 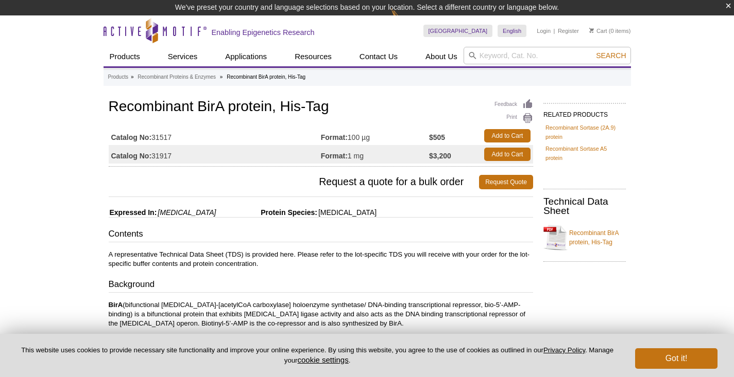 I want to click on td: 1 mg, so click(x=375, y=154).